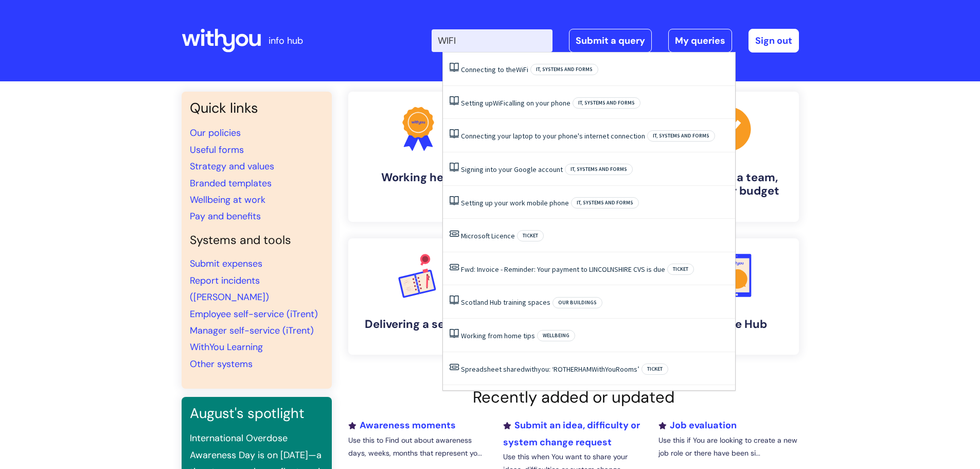 The width and height of the screenshot is (980, 469). I want to click on span: WithYou, so click(603, 369).